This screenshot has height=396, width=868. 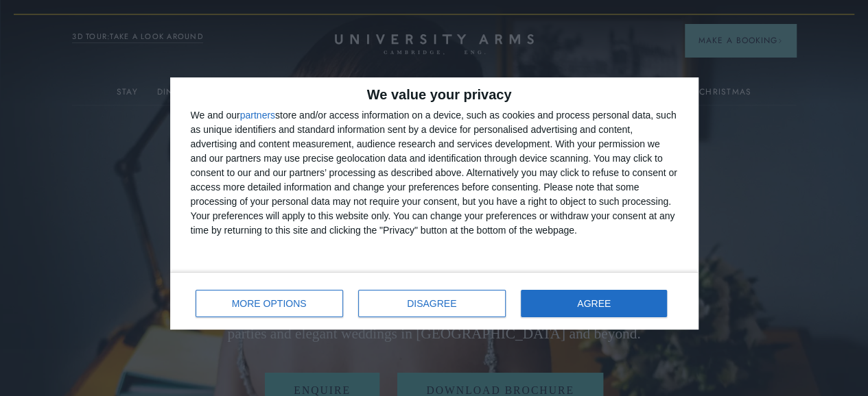 I want to click on span: DISAGREE, so click(x=431, y=304).